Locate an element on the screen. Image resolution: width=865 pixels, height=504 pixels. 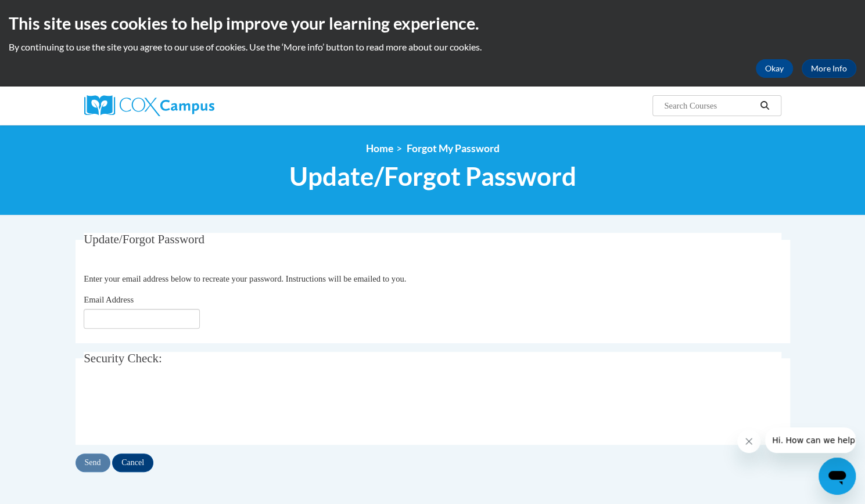
img: Cox Campus is located at coordinates (149, 106).